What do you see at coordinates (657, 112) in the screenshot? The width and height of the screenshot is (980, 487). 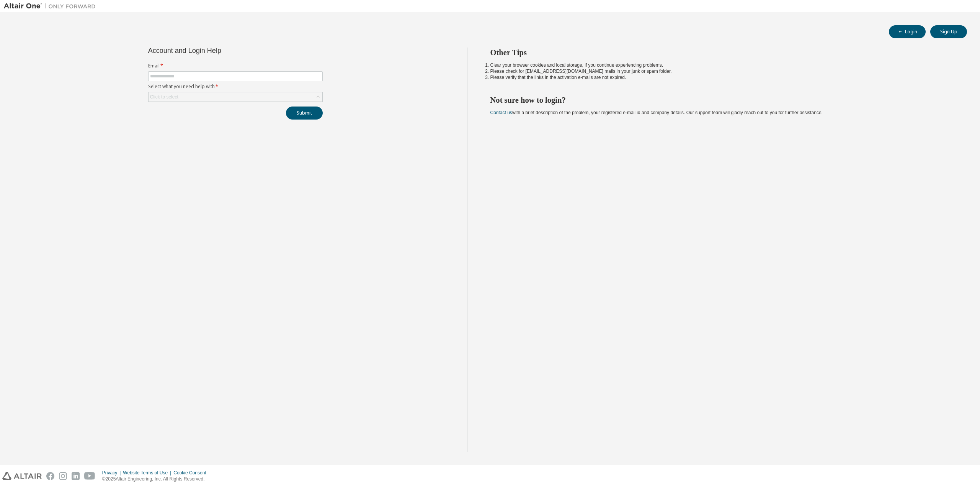 I see `span: with a brief description of the problem, your registered e-mail id and company details. Our suppo...` at bounding box center [657, 112].